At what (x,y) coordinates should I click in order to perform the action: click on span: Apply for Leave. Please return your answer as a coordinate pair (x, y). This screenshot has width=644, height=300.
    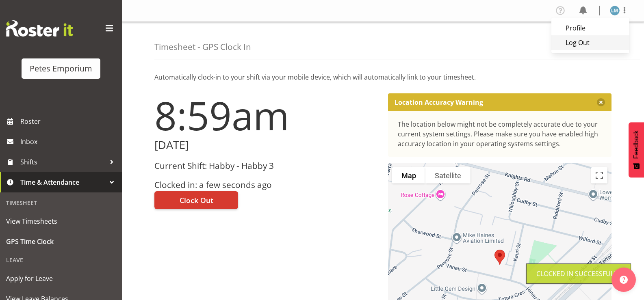
    Looking at the image, I should click on (61, 278).